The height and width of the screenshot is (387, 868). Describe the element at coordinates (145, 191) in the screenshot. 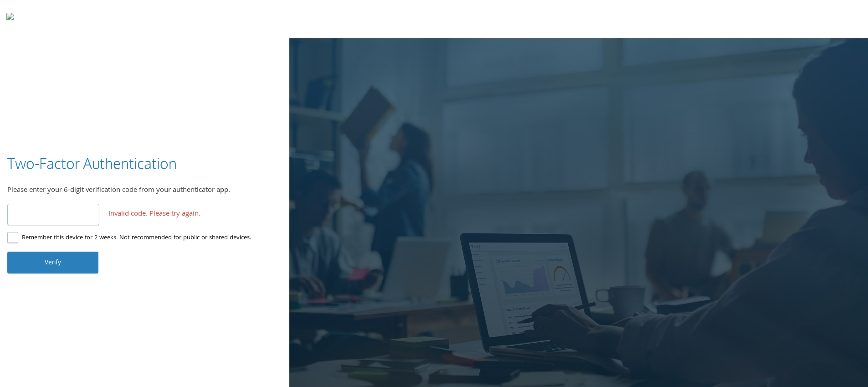

I see `div: Please enter your 6-digit verification code from your authenticator app.` at that location.